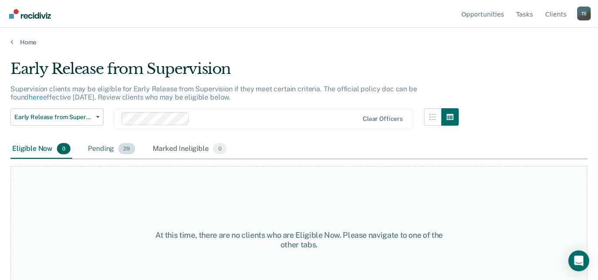 This screenshot has height=280, width=598. I want to click on div: Clear officers, so click(382, 119).